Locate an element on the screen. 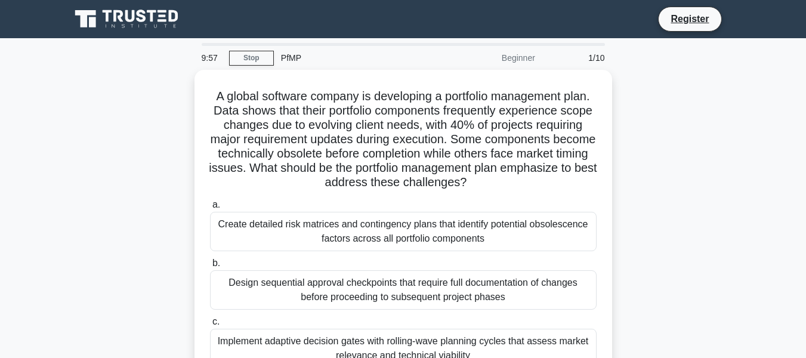  h5: A global software company is developing a portfolio management plan. Data shows that their portfo... is located at coordinates (403, 140).